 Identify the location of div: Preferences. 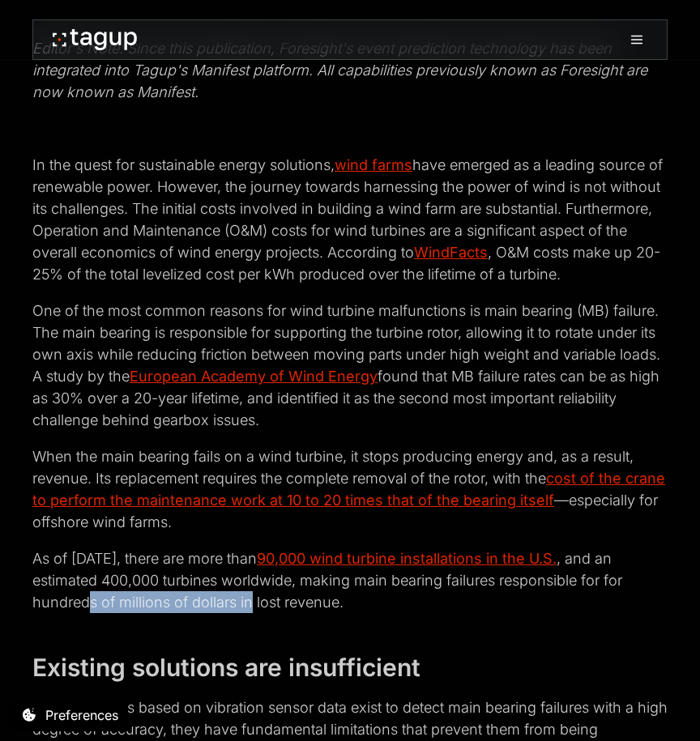
(82, 715).